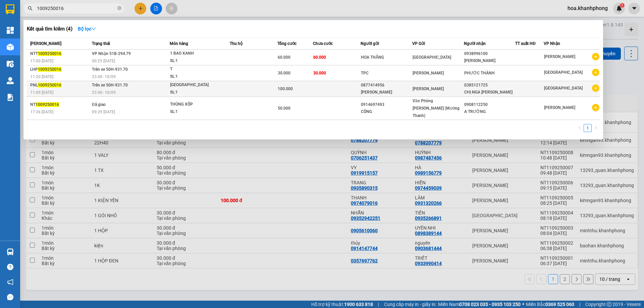  What do you see at coordinates (111, 53) in the screenshot?
I see `span: VP Nhận 51B-294.79` at bounding box center [111, 53].